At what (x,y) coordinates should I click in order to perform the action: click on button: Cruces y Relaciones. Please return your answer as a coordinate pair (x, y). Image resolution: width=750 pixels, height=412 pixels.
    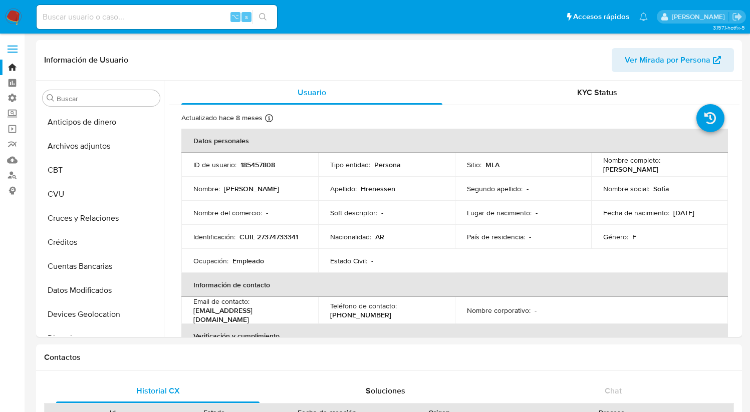
    Looking at the image, I should click on (101, 218).